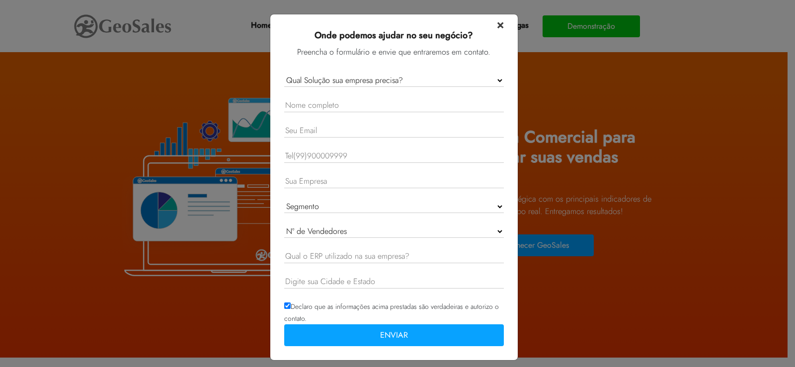 The image size is (795, 367). I want to click on input: Seu Email, so click(394, 131).